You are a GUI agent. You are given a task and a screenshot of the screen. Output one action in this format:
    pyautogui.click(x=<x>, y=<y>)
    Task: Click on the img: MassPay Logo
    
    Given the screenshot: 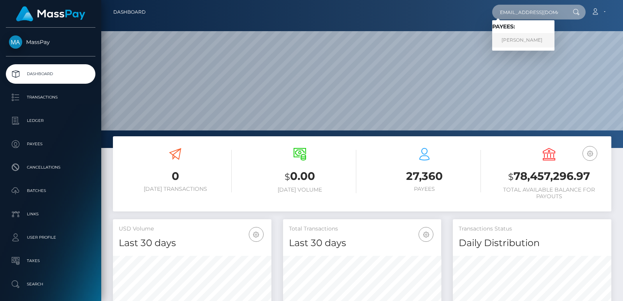 What is the action you would take?
    pyautogui.click(x=51, y=14)
    